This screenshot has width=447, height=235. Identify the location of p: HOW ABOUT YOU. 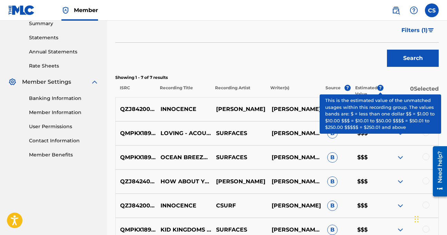
(184, 182).